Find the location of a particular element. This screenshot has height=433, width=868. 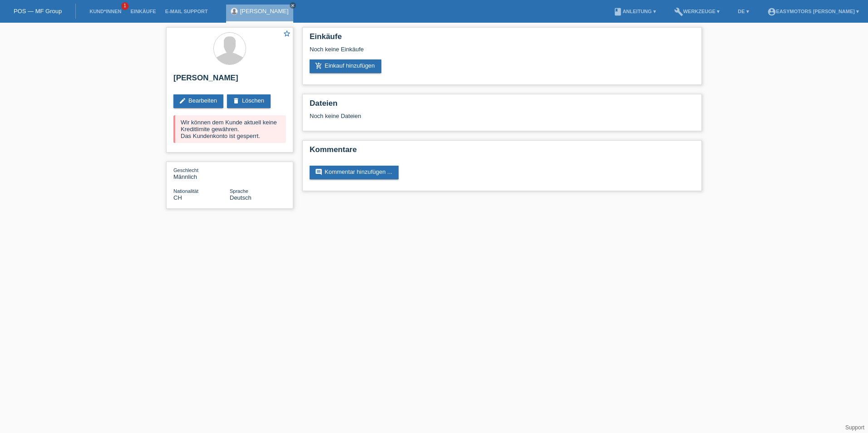

a: commentKommentar hinzufügen ... is located at coordinates (354, 173).